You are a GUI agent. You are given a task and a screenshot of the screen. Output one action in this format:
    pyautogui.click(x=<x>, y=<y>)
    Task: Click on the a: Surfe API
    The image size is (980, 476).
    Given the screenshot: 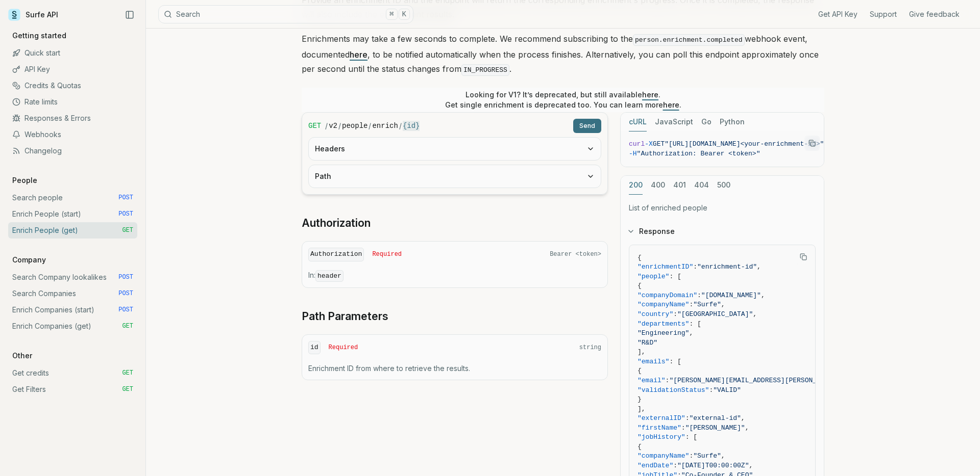 What is the action you would take?
    pyautogui.click(x=33, y=15)
    